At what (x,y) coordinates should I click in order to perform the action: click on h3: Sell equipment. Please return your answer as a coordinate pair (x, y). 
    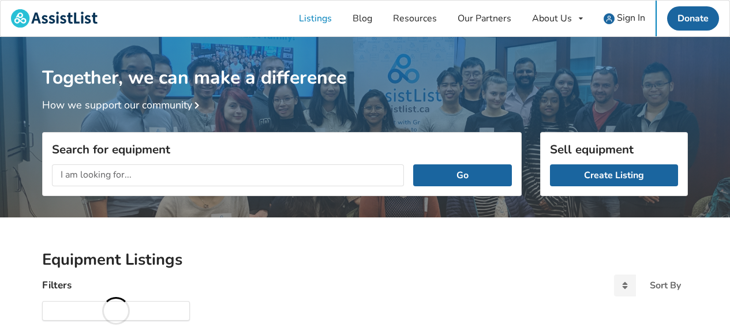
    Looking at the image, I should click on (614, 149).